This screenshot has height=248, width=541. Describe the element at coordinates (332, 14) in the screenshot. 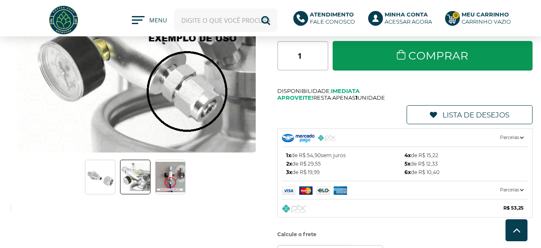

I see `b: Atendimento` at that location.